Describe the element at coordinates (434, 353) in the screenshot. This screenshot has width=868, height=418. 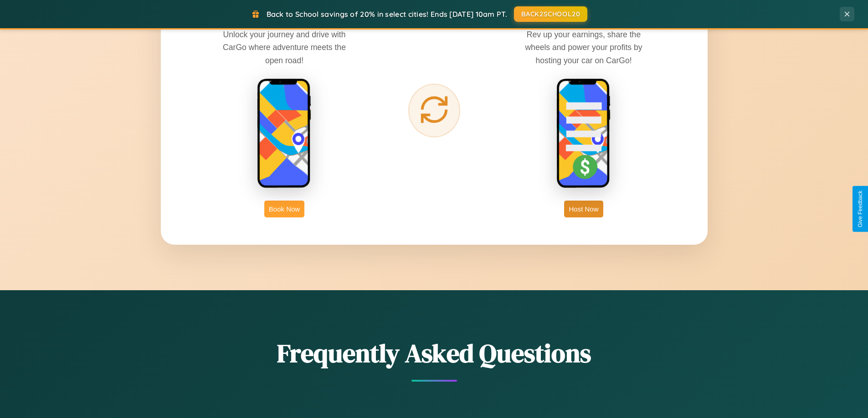
I see `h2: Frequently Asked Questions` at that location.